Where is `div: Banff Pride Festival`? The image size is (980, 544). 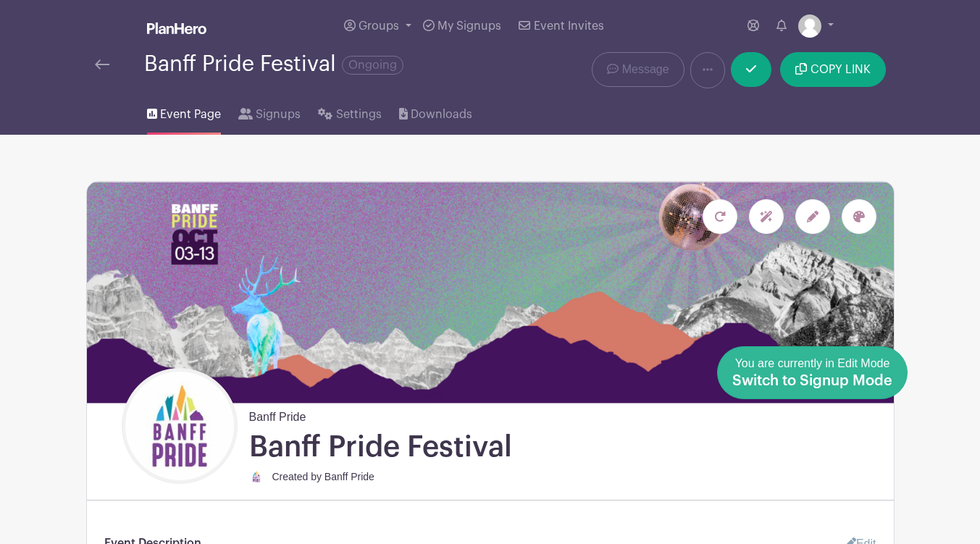
div: Banff Pride Festival is located at coordinates (273, 64).